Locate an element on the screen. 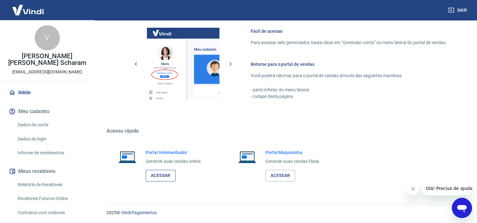 Image resolution: width=477 pixels, height=223 pixels. a: Dados de login is located at coordinates (51, 139).